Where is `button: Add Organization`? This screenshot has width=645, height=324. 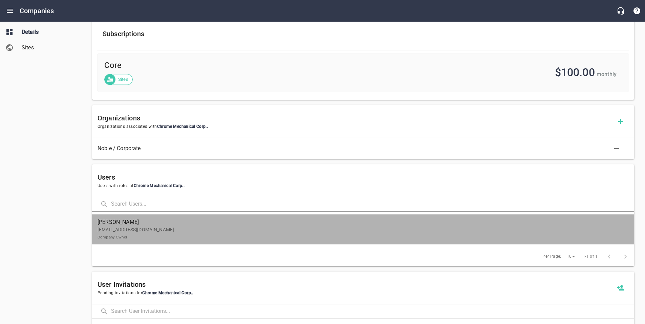 button: Add Organization is located at coordinates (620, 121).